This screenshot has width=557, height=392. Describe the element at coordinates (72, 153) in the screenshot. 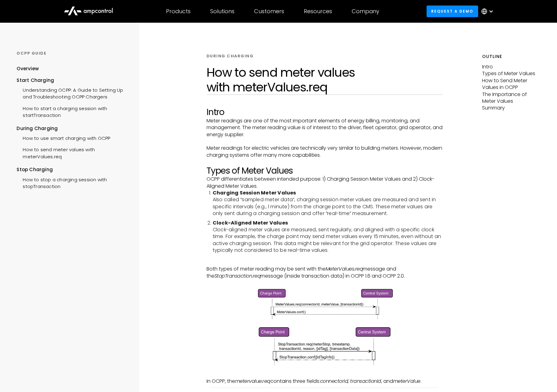

I see `div: How to send meter values with meterValues.req` at that location.